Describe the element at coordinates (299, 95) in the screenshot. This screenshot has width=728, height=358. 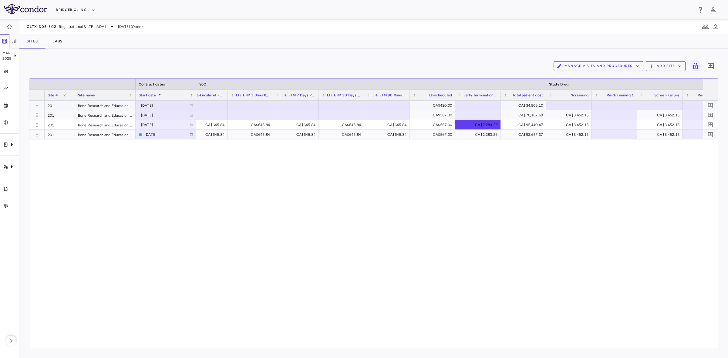
I see `span: LTE ETM 7 Days Post Last Dose Follow Up (HH/TC)` at that location.